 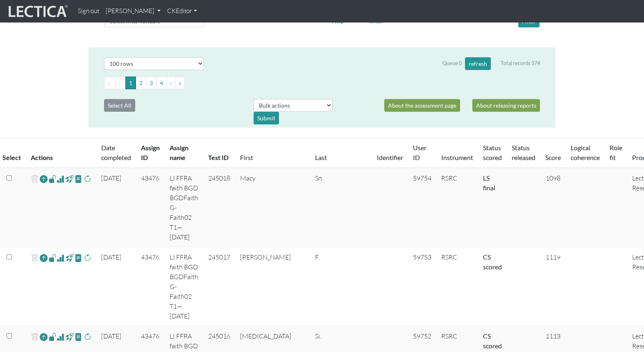 What do you see at coordinates (321, 158) in the screenshot?
I see `a: Last` at bounding box center [321, 158].